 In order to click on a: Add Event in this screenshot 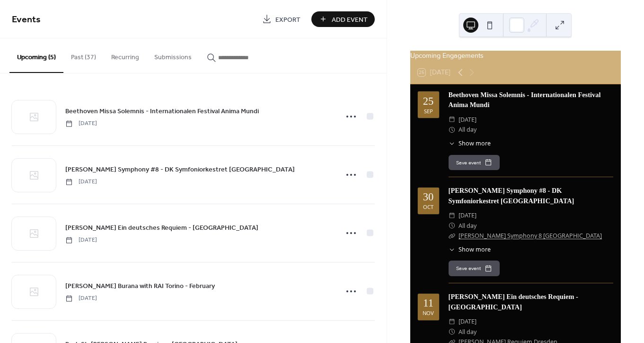, I will do `click(343, 19)`.